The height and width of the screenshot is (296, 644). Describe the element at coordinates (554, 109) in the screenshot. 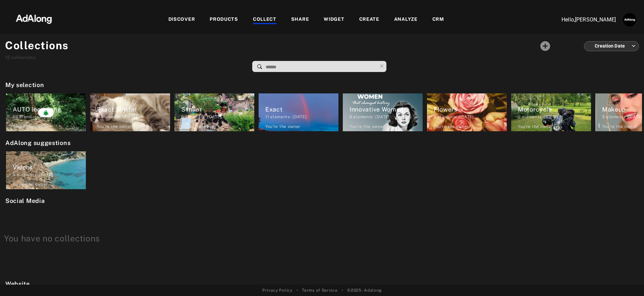

I see `div: Motorcycle` at that location.